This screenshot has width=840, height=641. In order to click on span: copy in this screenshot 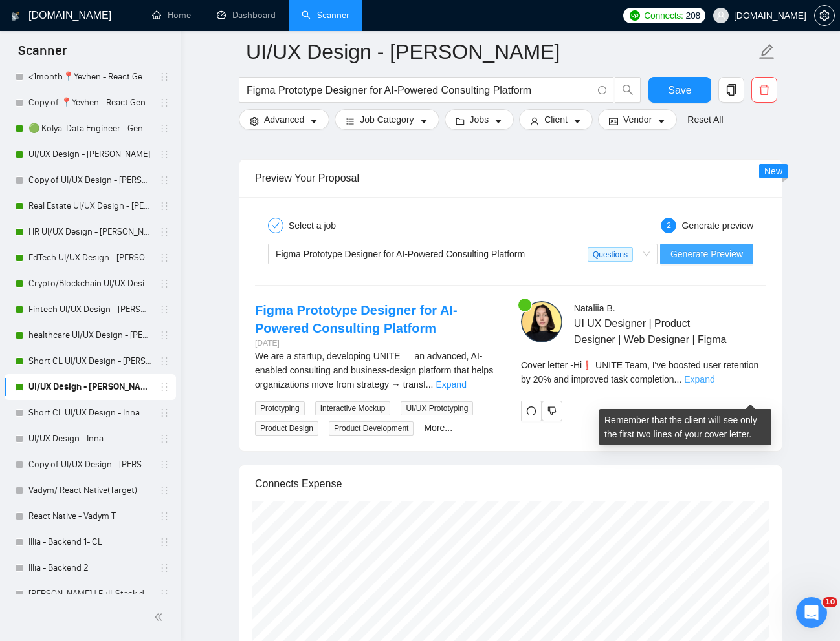, I will do `click(732, 90)`.